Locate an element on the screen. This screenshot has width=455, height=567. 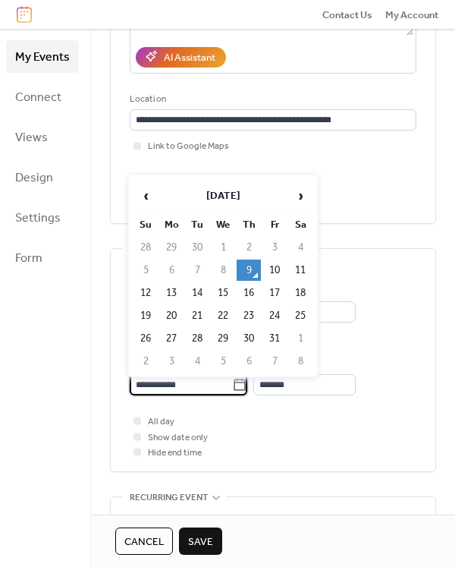
td: 10 is located at coordinates (275, 270).